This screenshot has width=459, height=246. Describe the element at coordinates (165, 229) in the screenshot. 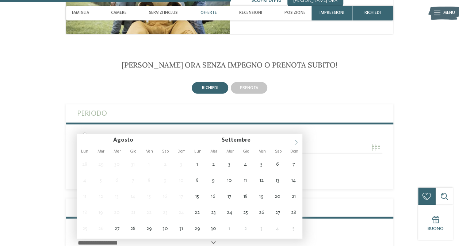

I see `span: Agosto 30, 2025` at that location.